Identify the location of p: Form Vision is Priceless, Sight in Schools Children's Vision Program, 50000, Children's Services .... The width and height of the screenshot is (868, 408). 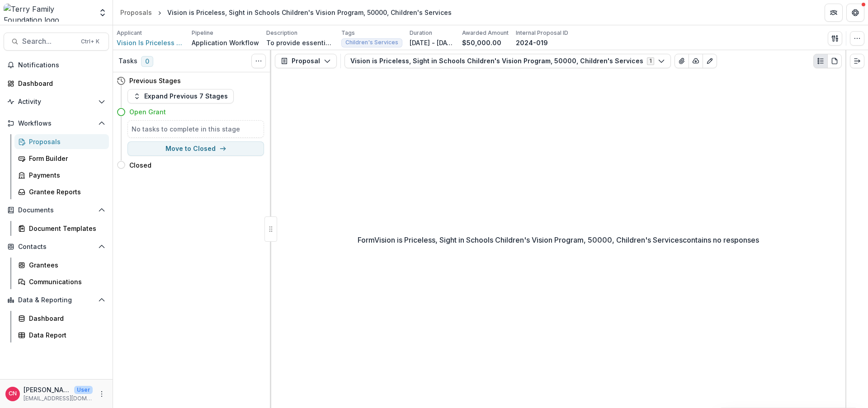
(558, 240).